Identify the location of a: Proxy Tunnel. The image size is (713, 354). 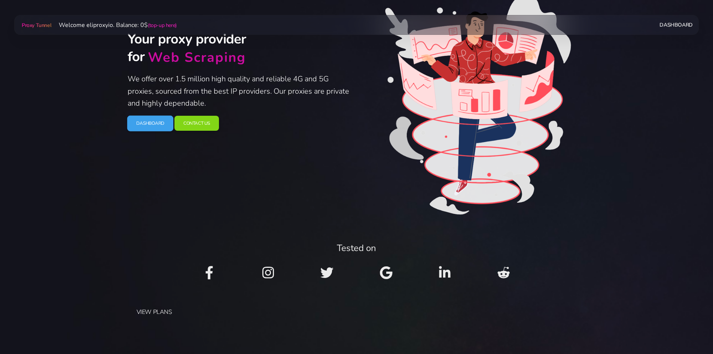
(36, 25).